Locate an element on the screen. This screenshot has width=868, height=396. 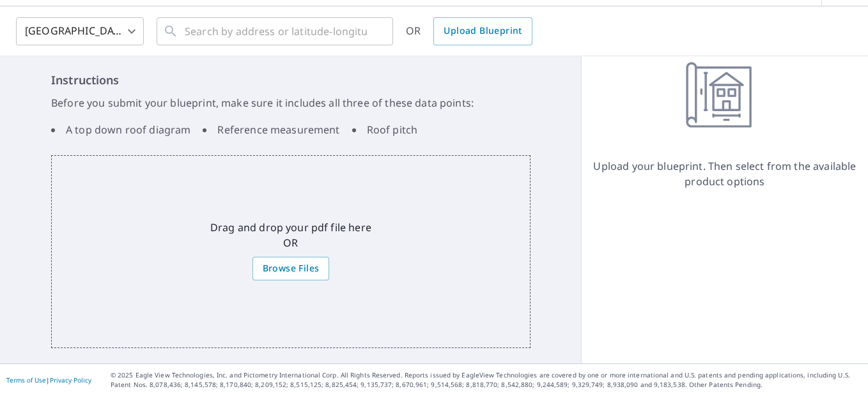
p: © 2025 Eagle View Technologies, Inc. and Pictometry International Corp. All Rights Reserved. Repo... is located at coordinates (485, 380).